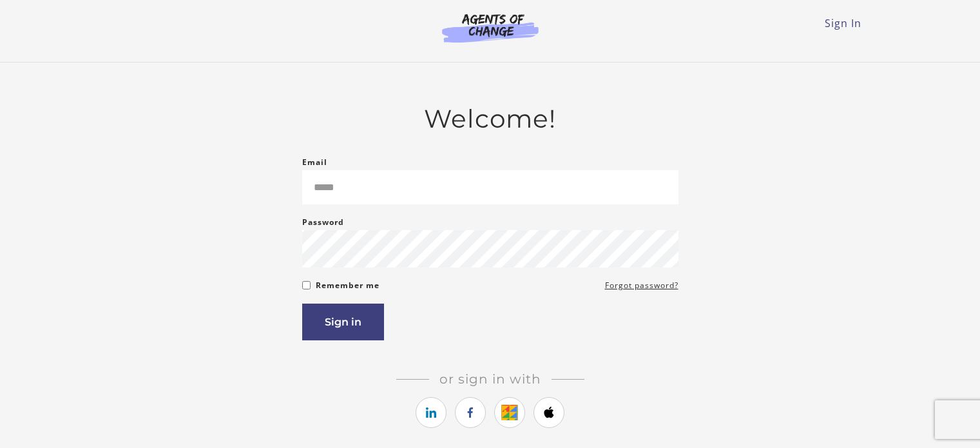  Describe the element at coordinates (431, 412) in the screenshot. I see `a: https://courses.thinkific.com/users/auth/linkedin?ss%5Breferral%5D=&ss%5Buser_return_to%5D=&ss%5B...` at that location.